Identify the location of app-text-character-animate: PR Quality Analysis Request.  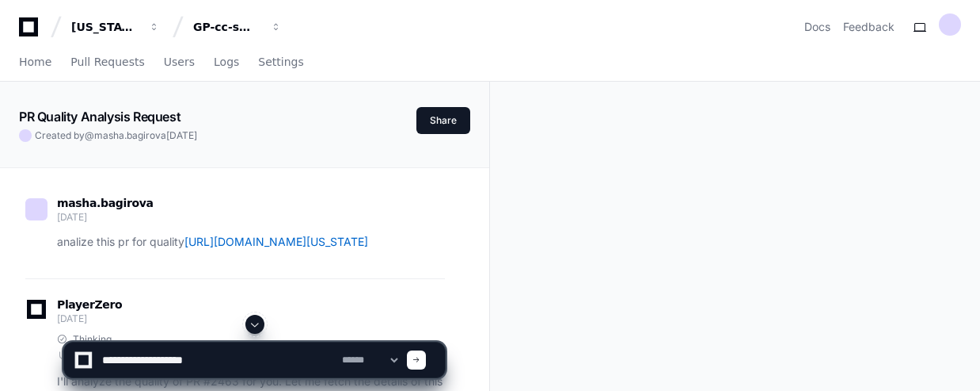
(100, 116).